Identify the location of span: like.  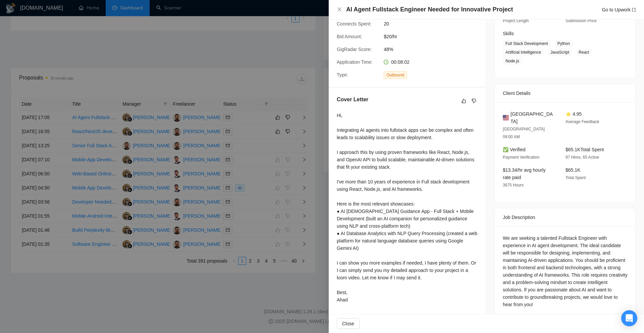
(464, 101).